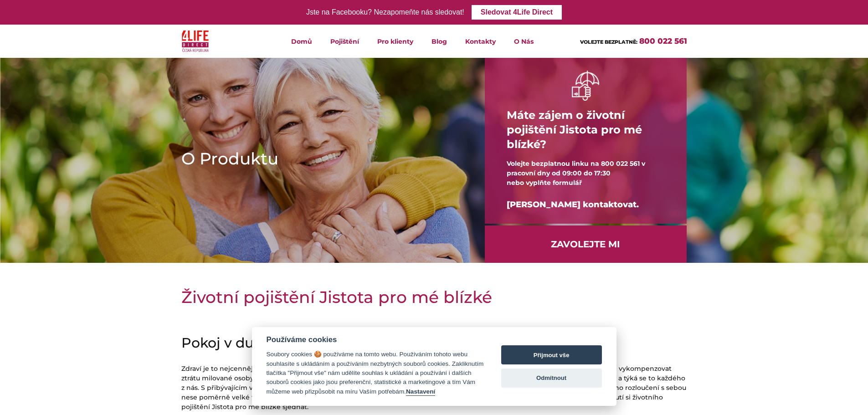 This screenshot has height=415, width=868. I want to click on button: Nastavení, so click(420, 391).